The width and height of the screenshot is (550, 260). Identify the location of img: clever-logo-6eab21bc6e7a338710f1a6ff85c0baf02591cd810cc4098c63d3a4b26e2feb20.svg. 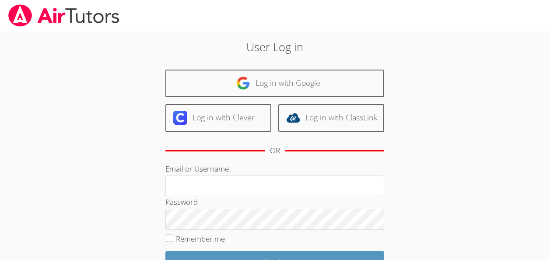
(180, 118).